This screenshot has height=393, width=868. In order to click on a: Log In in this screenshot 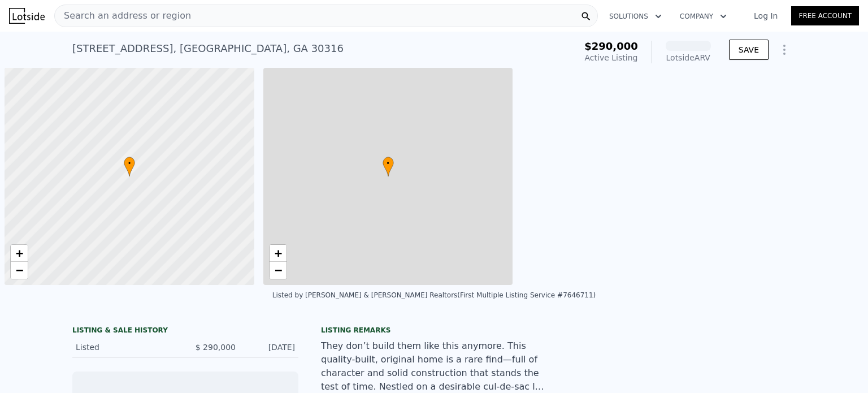, I will do `click(766, 15)`.